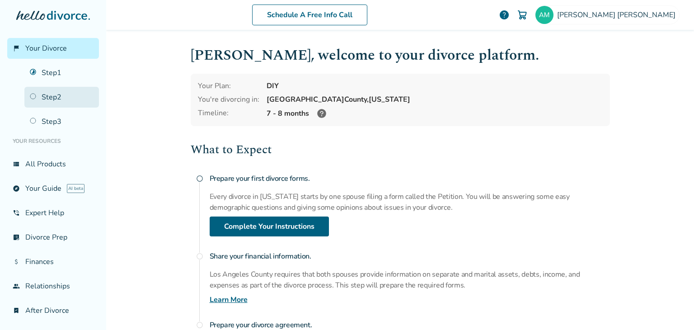 The image size is (694, 330). I want to click on span: AI beta, so click(75, 188).